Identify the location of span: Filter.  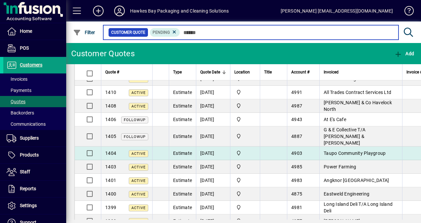
(84, 32).